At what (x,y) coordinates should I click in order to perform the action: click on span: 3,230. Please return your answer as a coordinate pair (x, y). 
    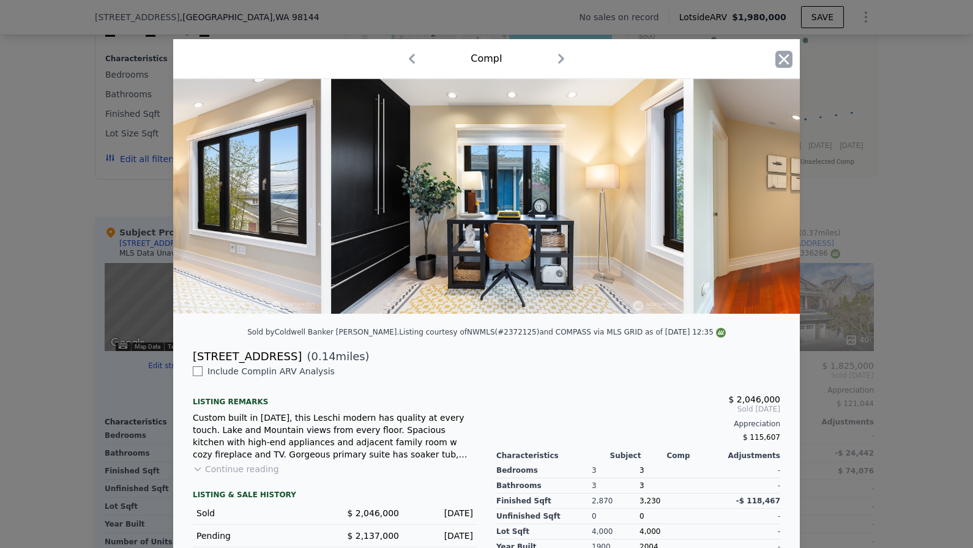
    Looking at the image, I should click on (650, 501).